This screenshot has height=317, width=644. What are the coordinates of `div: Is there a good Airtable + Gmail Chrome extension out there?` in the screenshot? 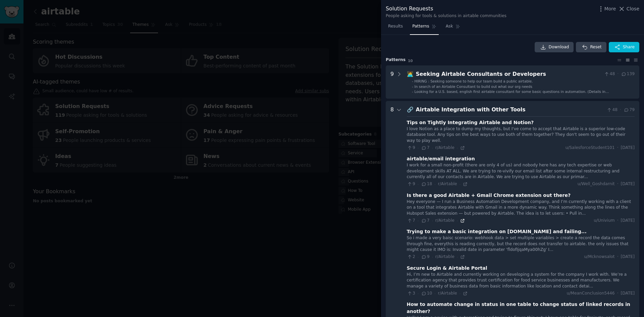 It's located at (488, 195).